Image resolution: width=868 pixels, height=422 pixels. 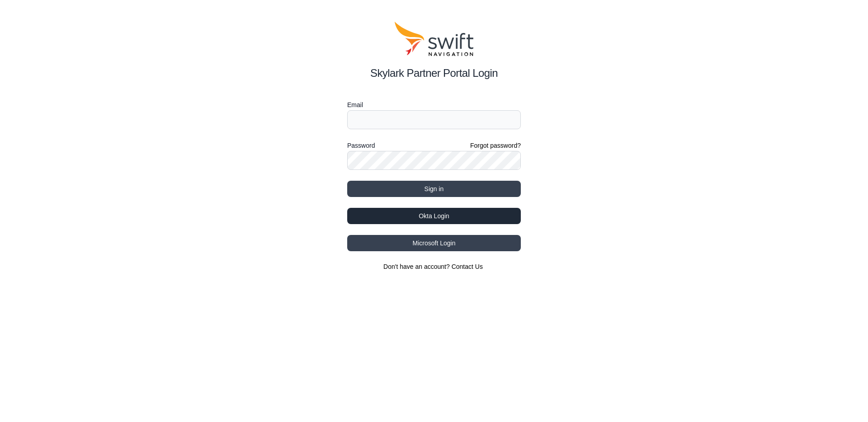 What do you see at coordinates (434, 105) in the screenshot?
I see `label: Email` at bounding box center [434, 105].